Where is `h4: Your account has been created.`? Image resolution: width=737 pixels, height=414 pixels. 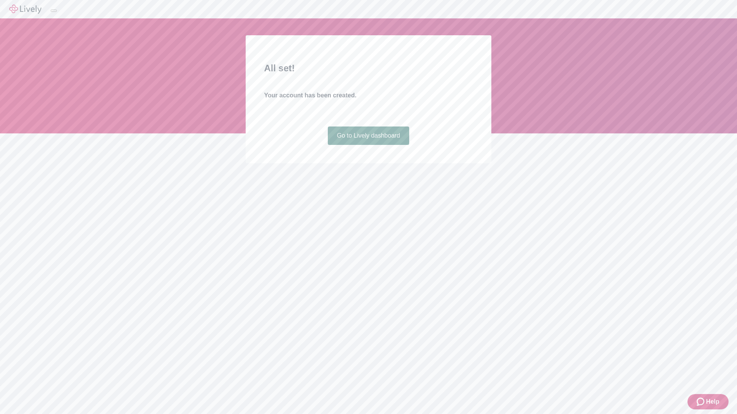 h4: Your account has been created. is located at coordinates (368, 96).